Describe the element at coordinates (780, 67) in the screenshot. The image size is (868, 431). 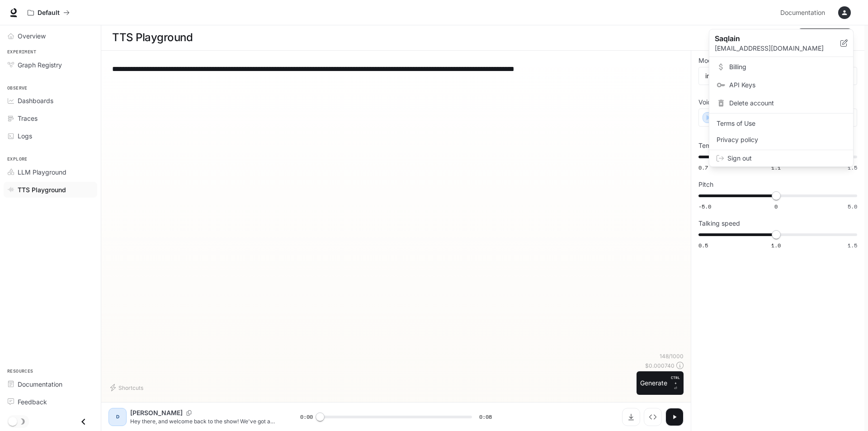
I see `a: Billing` at that location.